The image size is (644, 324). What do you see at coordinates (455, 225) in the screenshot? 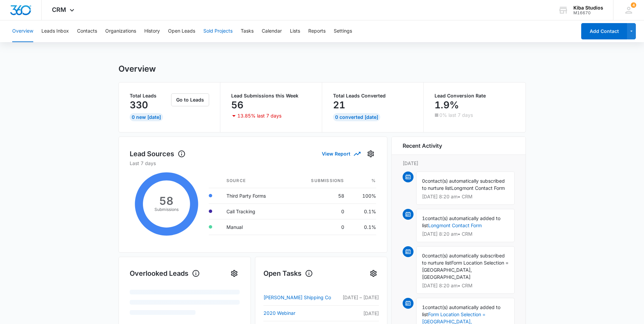
I see `a: Longmont Contact Form` at bounding box center [455, 225].